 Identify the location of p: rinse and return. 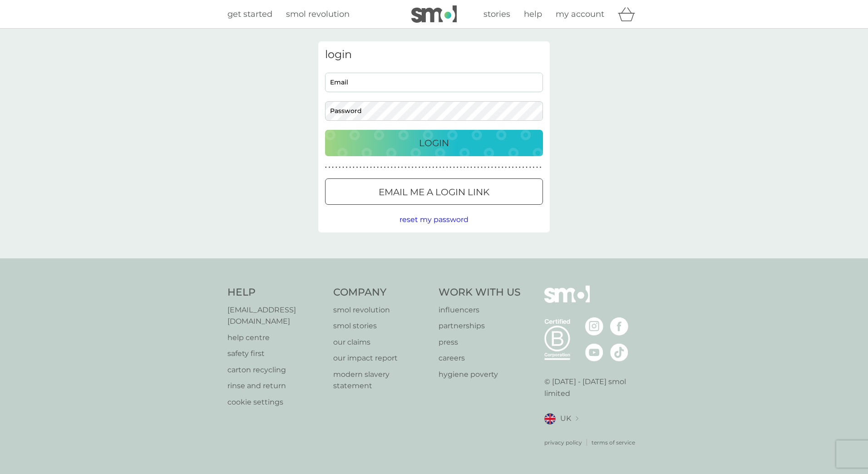
(275, 386).